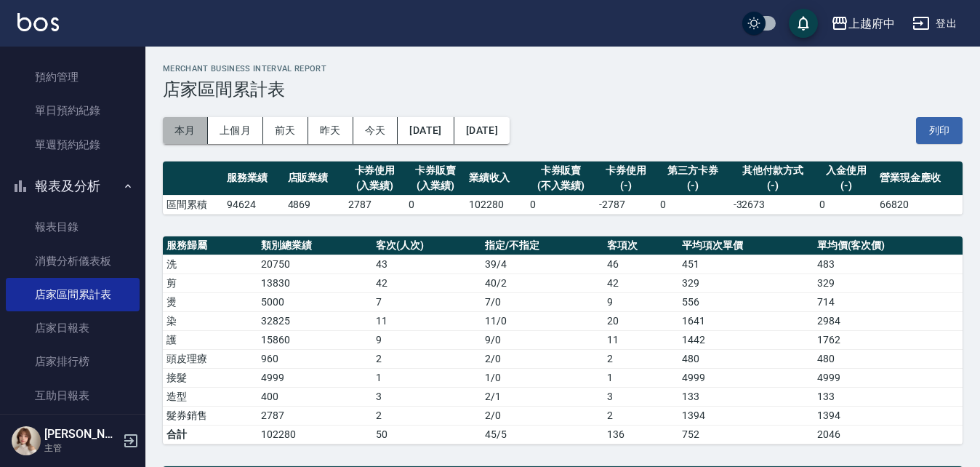 Image resolution: width=980 pixels, height=467 pixels. Describe the element at coordinates (315, 302) in the screenshot. I see `td: 5000` at that location.